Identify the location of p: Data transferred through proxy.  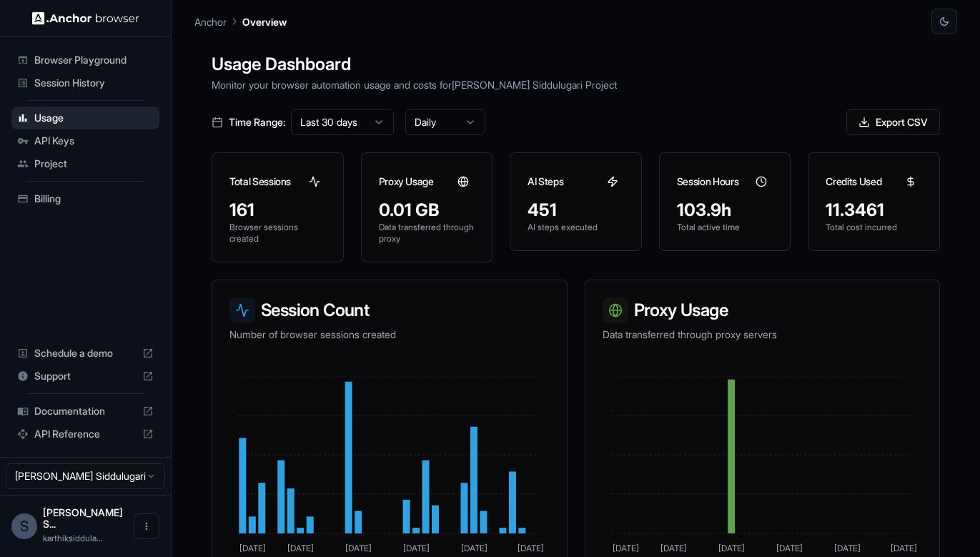
(427, 233).